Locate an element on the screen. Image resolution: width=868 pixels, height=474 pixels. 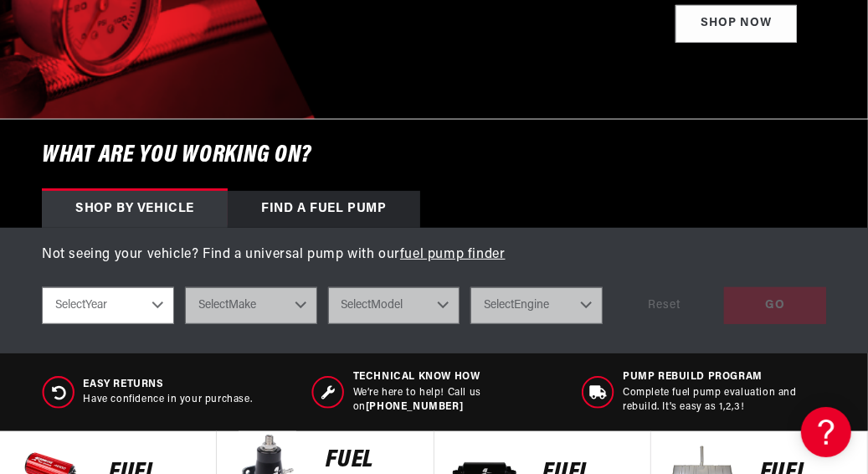
p: Not seeing your vehicle? Find a universal pump with our is located at coordinates (434, 256).